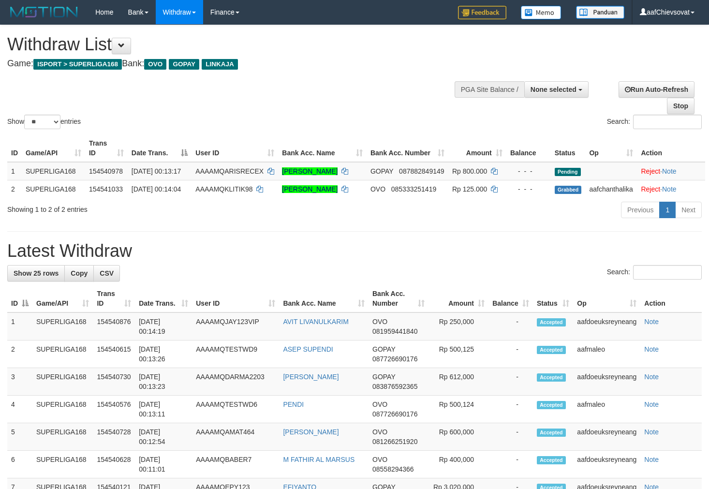  What do you see at coordinates (482, 13) in the screenshot?
I see `img: Feedback.jpg` at bounding box center [482, 13].